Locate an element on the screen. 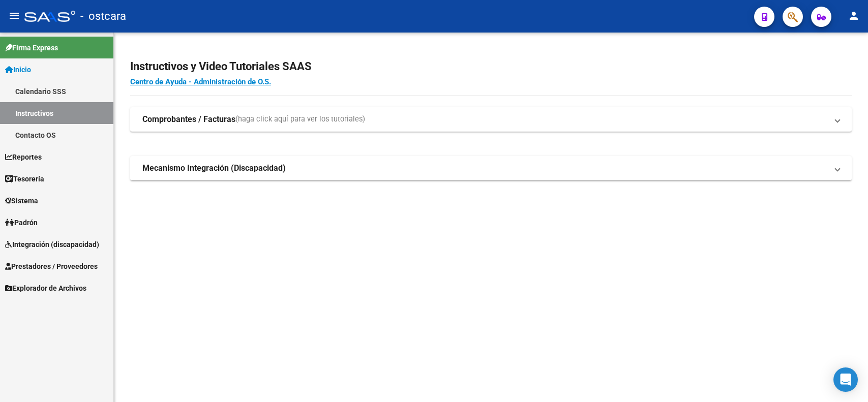 The width and height of the screenshot is (868, 402). span: Padrón is located at coordinates (21, 222).